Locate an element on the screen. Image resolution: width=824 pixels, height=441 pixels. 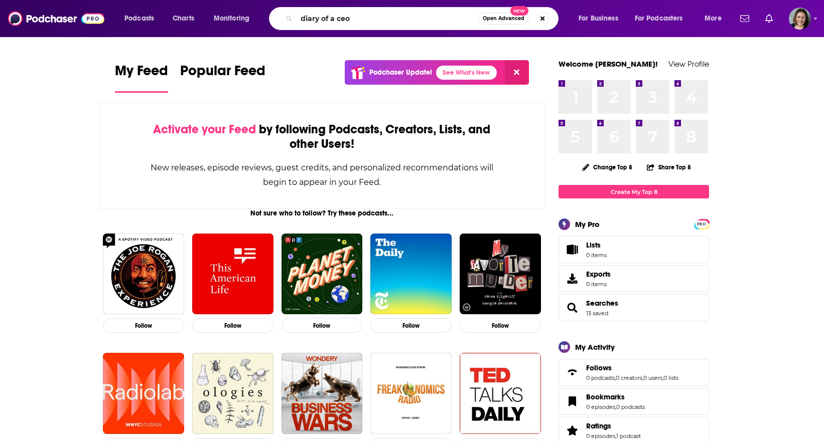
a: Business Wars is located at coordinates (322, 394).